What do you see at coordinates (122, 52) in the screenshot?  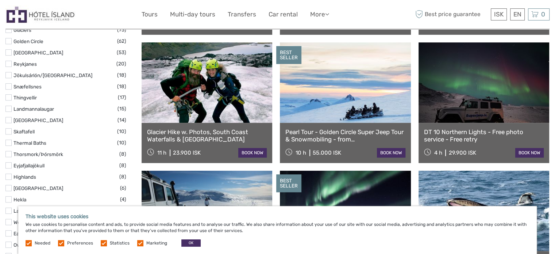 I see `span: (53)` at bounding box center [122, 52].